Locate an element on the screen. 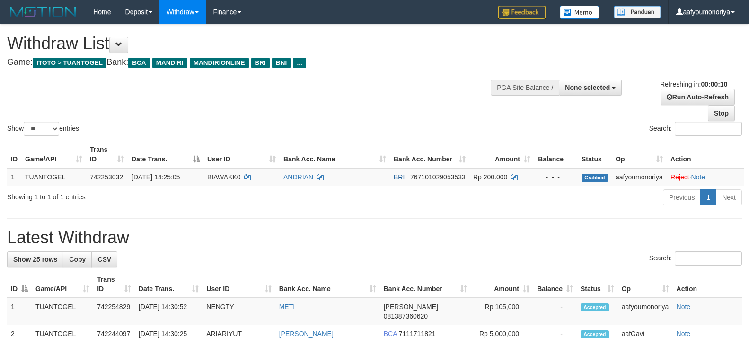 This screenshot has height=338, width=749. span: None selected is located at coordinates (587, 87).